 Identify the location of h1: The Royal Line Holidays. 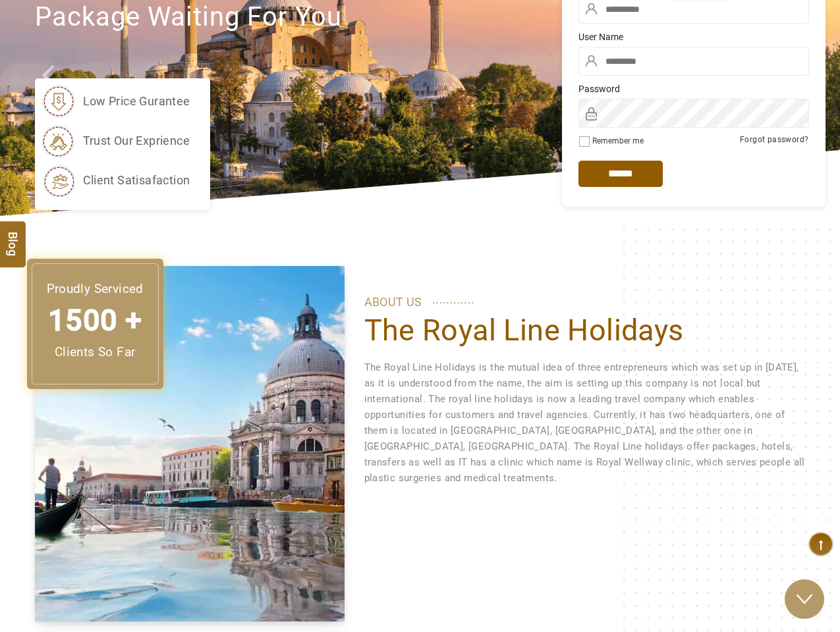
(585, 331).